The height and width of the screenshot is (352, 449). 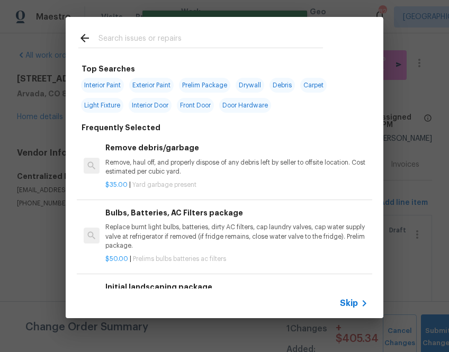 I want to click on span: Exterior Paint, so click(x=152, y=85).